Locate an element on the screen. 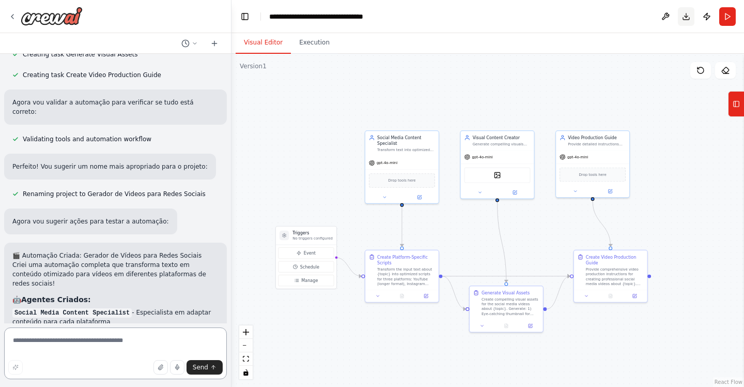  div: Generate Visual Assets is located at coordinates (505, 293).